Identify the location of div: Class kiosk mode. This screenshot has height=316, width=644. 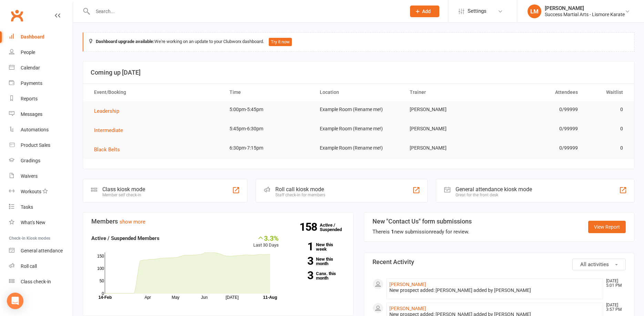
(123, 189).